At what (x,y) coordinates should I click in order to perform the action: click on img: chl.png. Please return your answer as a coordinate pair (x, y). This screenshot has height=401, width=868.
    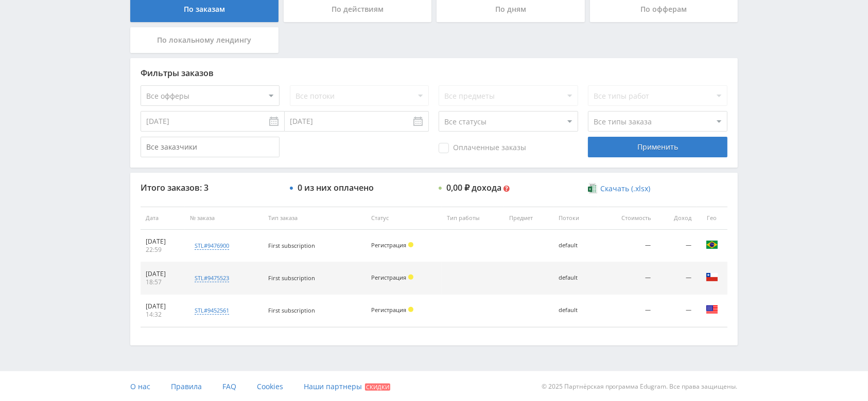
    Looking at the image, I should click on (712, 278).